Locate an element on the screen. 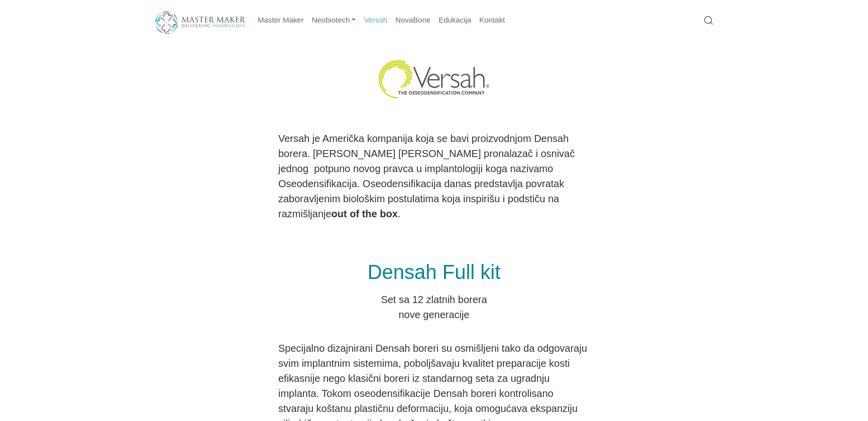  a: NovaBone is located at coordinates (413, 20).